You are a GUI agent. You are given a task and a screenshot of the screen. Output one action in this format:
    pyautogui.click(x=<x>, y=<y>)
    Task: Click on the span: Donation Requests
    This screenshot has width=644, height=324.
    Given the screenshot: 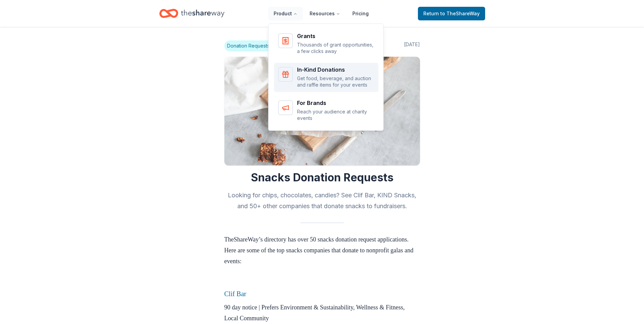 What is the action you would take?
    pyautogui.click(x=248, y=46)
    